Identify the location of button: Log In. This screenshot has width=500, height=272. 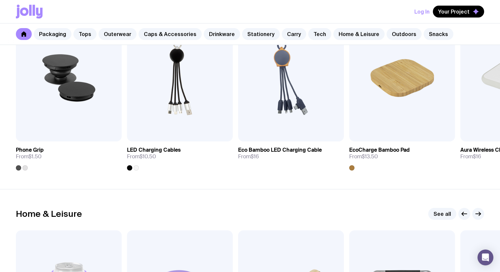
(422, 12).